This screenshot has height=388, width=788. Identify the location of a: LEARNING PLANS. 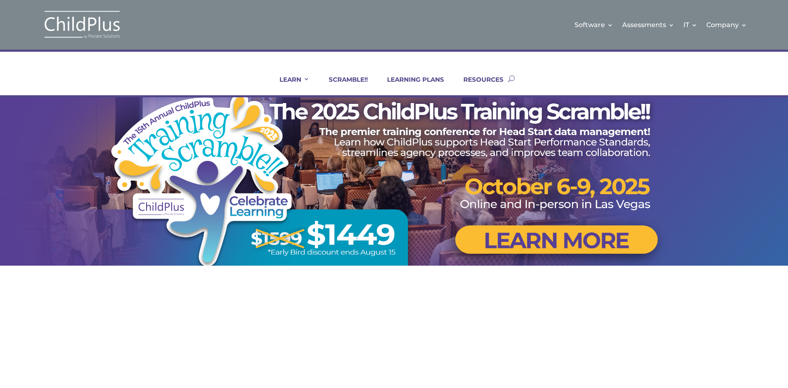
(410, 85).